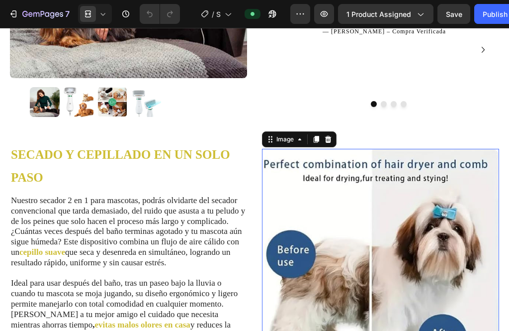 Image resolution: width=509 pixels, height=331 pixels. Describe the element at coordinates (379, 14) in the screenshot. I see `span: 1 product assigned` at that location.